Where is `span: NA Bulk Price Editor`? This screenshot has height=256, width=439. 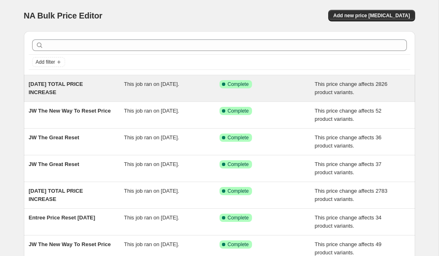
span: NA Bulk Price Editor is located at coordinates (63, 16).